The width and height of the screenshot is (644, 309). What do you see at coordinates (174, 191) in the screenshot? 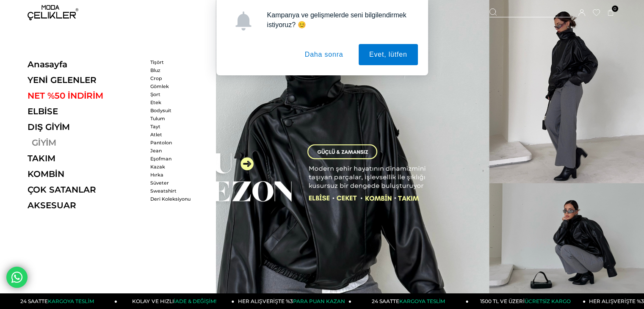
I see `a: Sweatshirt` at bounding box center [174, 191].